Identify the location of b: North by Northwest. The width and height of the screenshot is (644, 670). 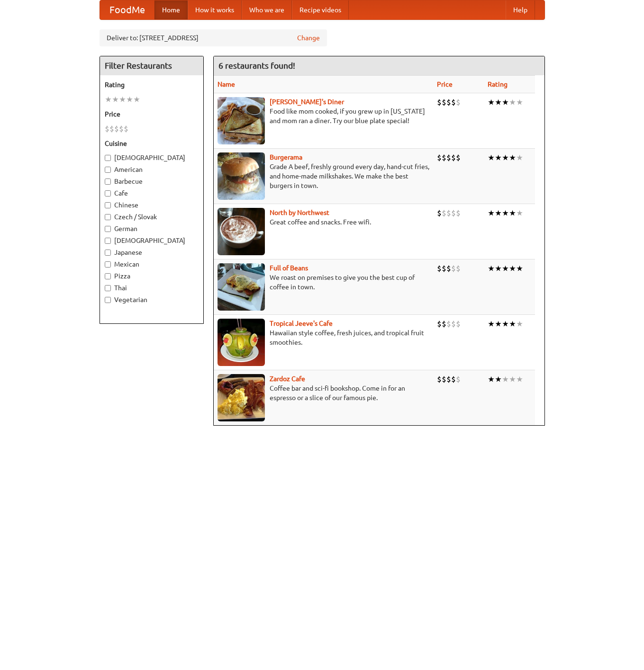
(299, 213).